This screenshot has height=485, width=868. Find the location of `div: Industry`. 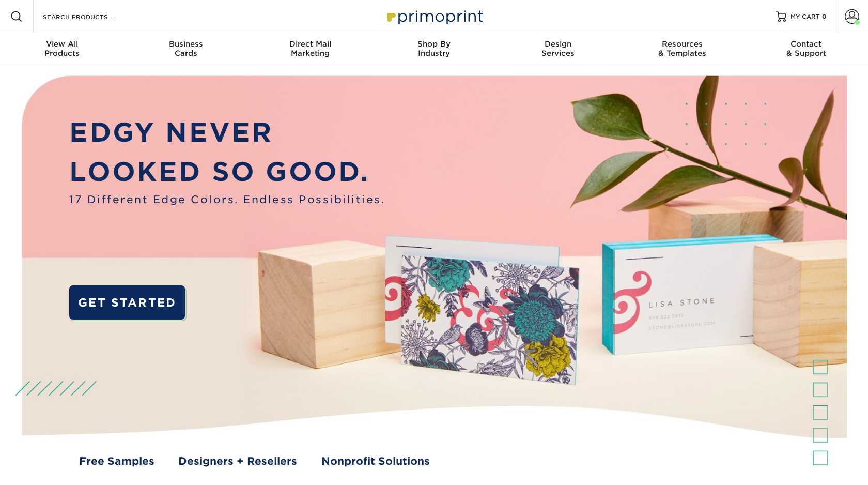

div: Industry is located at coordinates (434, 49).